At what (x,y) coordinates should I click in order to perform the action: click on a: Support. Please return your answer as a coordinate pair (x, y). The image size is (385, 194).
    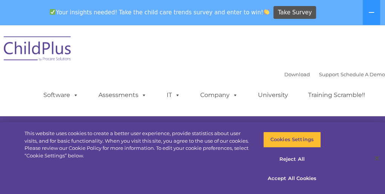
    Looking at the image, I should click on (329, 74).